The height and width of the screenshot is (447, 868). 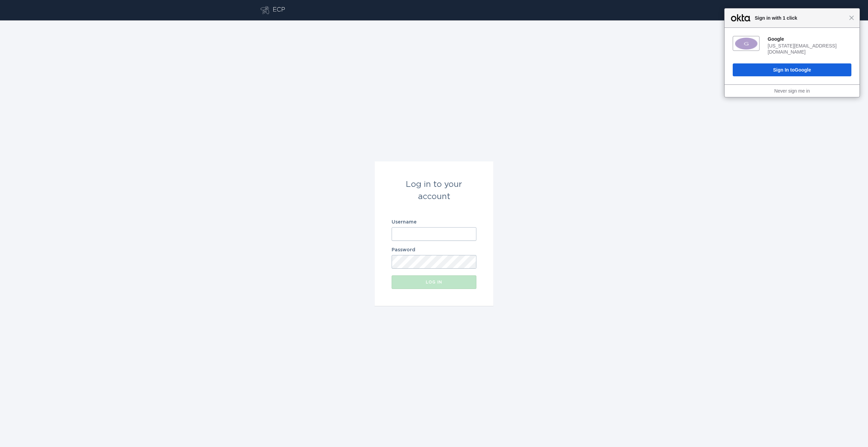 What do you see at coordinates (800, 18) in the screenshot?
I see `span: Sign in with 1 click` at bounding box center [800, 18].